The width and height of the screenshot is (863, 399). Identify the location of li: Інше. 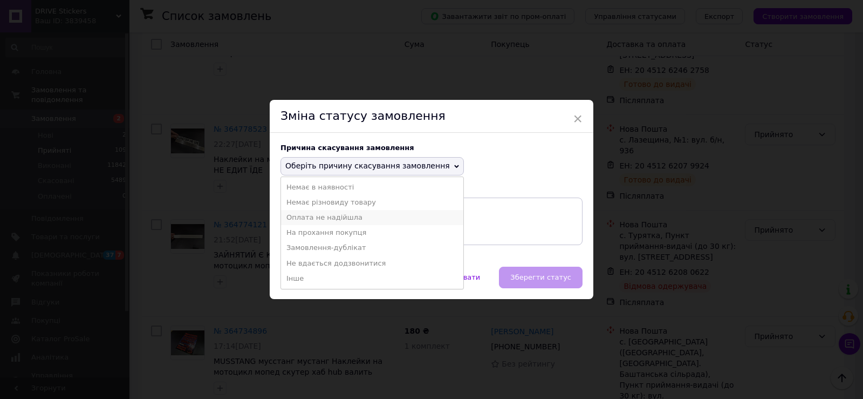
(372, 278).